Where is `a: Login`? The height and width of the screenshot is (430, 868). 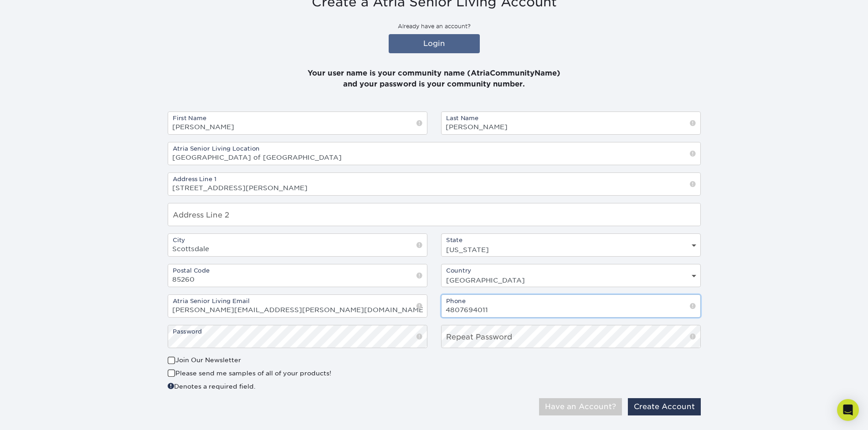
a: Login is located at coordinates (434, 44).